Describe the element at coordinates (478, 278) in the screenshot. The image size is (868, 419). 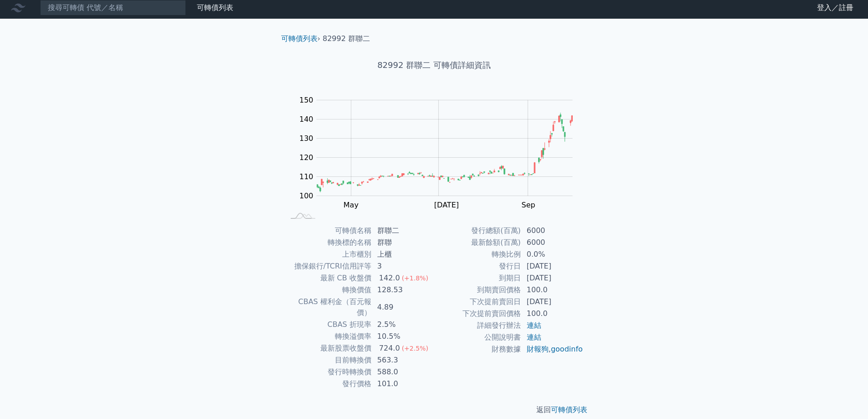
I see `td: 到期日` at that location.